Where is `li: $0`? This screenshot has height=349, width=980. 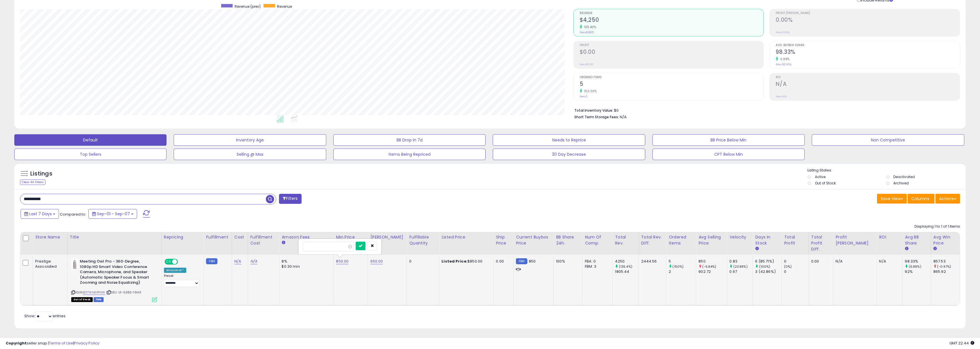 li: $0 is located at coordinates (765, 110).